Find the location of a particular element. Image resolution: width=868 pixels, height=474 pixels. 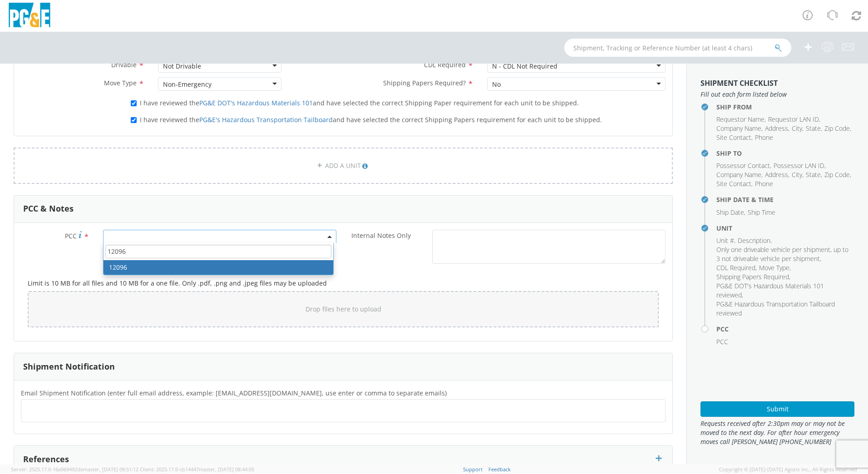

div: No is located at coordinates (496, 84).